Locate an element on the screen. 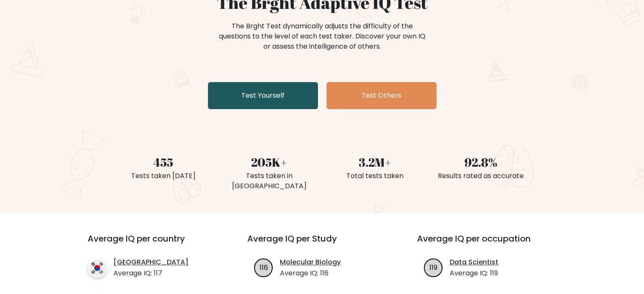  div: 455 is located at coordinates (163, 162).